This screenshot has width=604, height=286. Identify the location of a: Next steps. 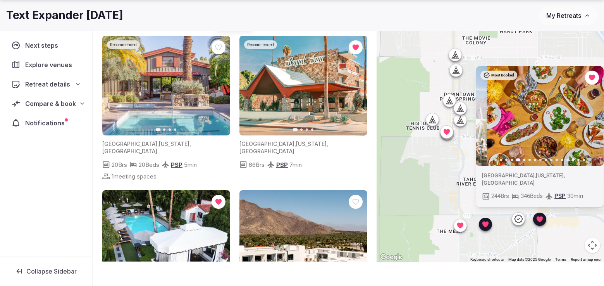
(46, 45).